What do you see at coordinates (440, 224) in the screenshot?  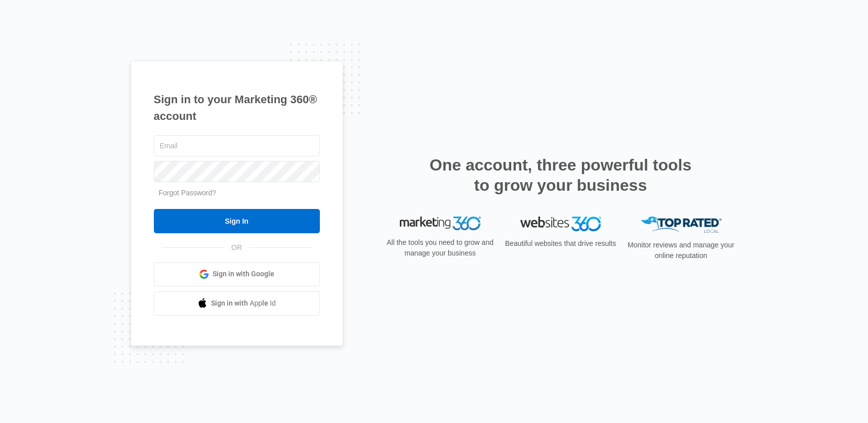 I see `img: Marketing 360` at bounding box center [440, 224].